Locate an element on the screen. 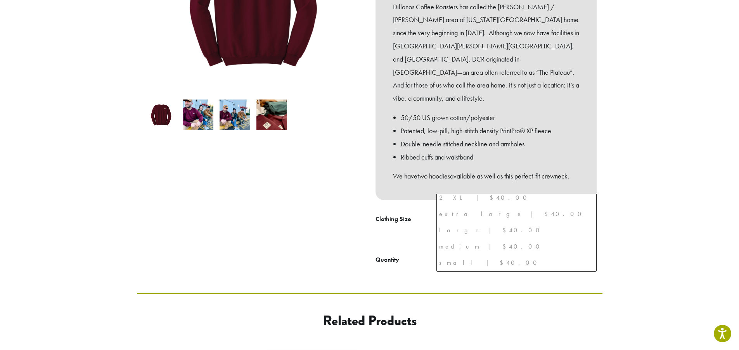 This screenshot has height=350, width=739. li: Ribbed cuffs and waistband is located at coordinates (490, 157).